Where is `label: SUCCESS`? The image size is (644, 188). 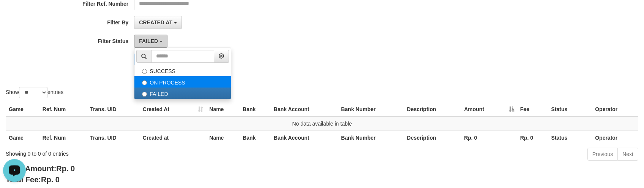
label: SUCCESS is located at coordinates (183, 70).